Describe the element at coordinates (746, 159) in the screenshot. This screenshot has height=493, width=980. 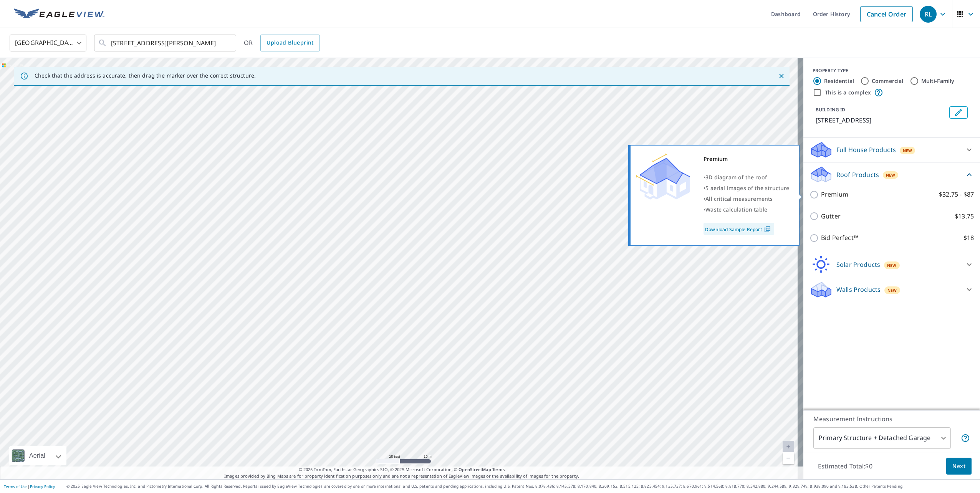
I see `div: Premium` at that location.